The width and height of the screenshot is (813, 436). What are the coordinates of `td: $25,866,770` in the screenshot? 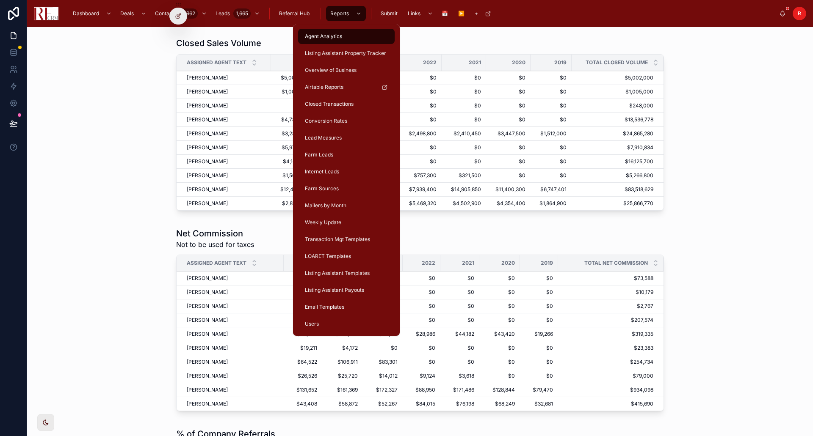 It's located at (617, 204).